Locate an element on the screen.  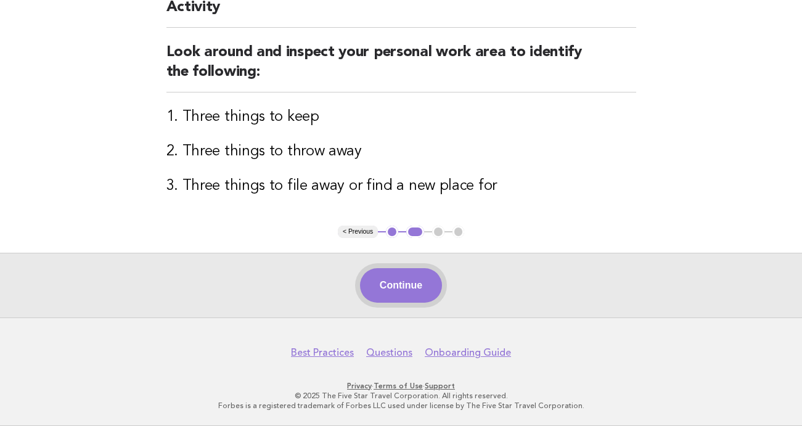
a: Questions is located at coordinates (389, 353).